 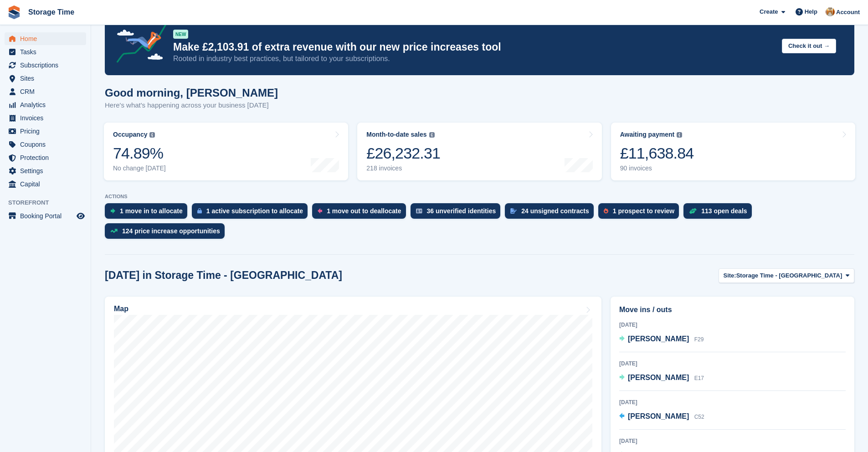 What do you see at coordinates (47, 91) in the screenshot?
I see `span: CRM` at bounding box center [47, 91].